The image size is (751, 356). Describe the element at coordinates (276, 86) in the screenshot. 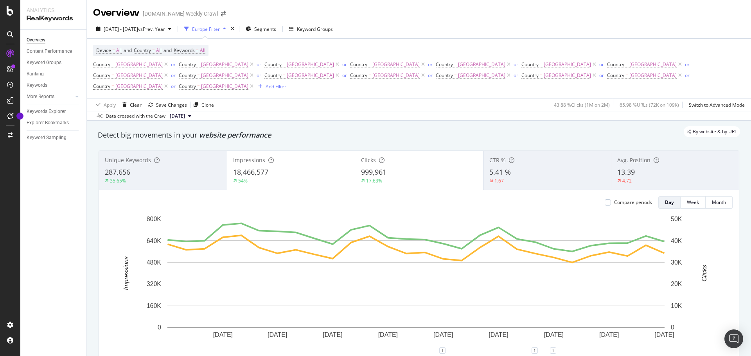

I see `div: Add Filter` at that location.